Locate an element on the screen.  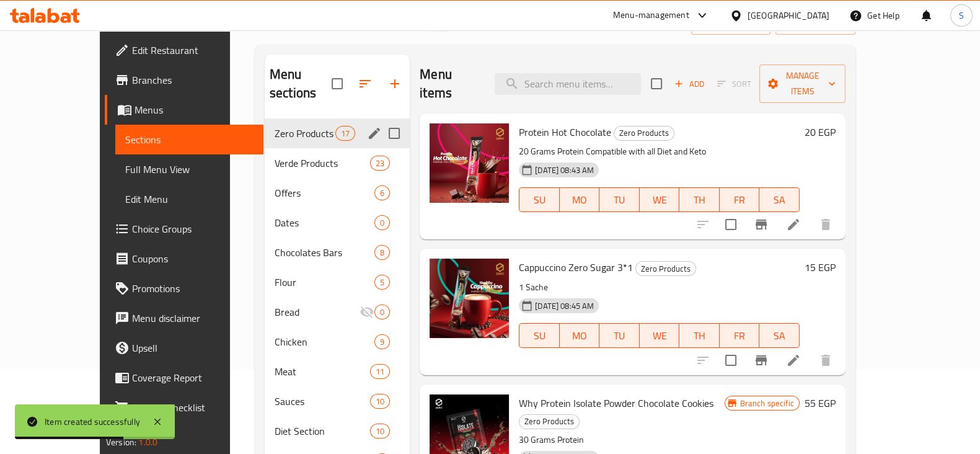
span: TH is located at coordinates (699, 200).